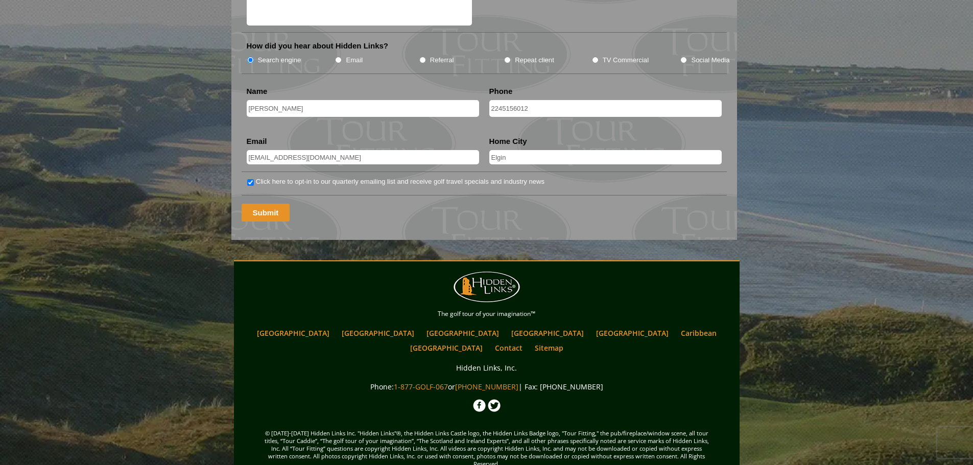  I want to click on label: Search engine, so click(279, 60).